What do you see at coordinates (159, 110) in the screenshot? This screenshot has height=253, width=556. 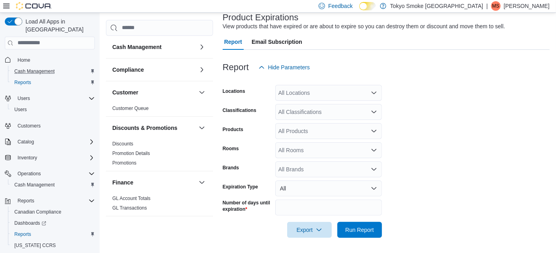 I see `div: Customer` at bounding box center [159, 110].